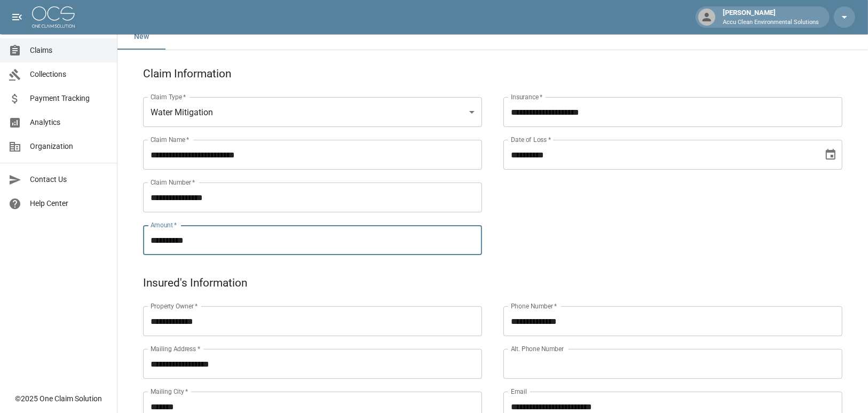 The height and width of the screenshot is (413, 868). What do you see at coordinates (537, 348) in the screenshot?
I see `label: Alt. Phone Number` at bounding box center [537, 348].